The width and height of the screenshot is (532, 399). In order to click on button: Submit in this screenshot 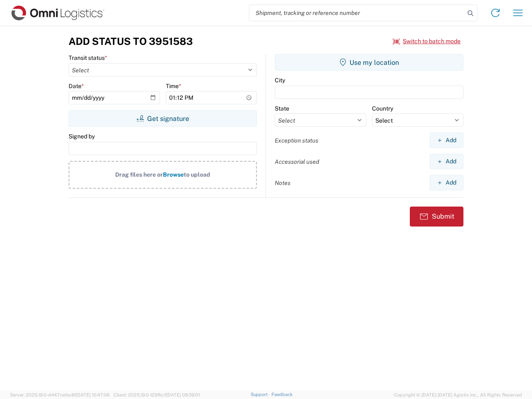, I will do `click(436, 217)`.